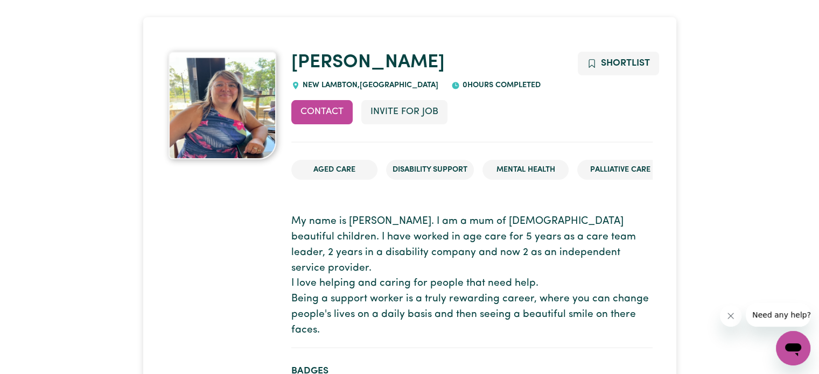 The height and width of the screenshot is (374, 819). I want to click on a: Helen 's profile picture', so click(223, 105).